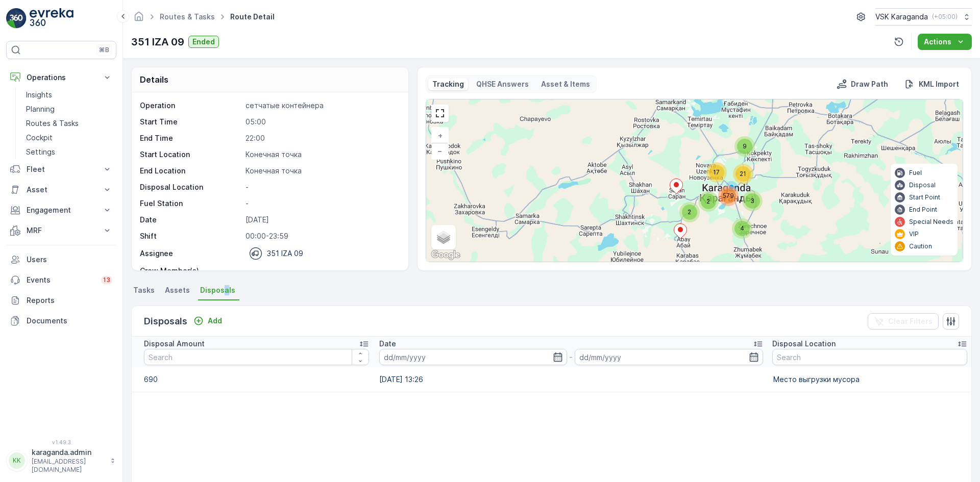 The height and width of the screenshot is (482, 980). Describe the element at coordinates (191, 122) in the screenshot. I see `p: Start Time` at that location.